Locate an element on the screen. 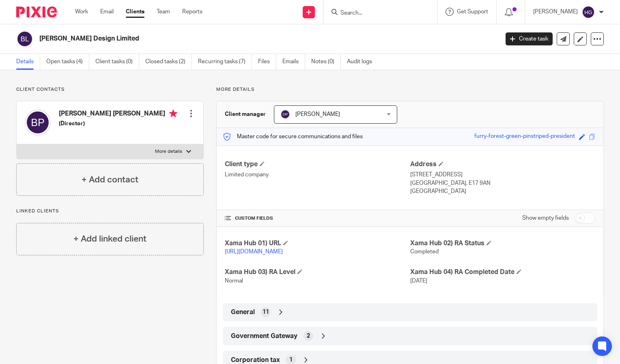 The width and height of the screenshot is (620, 364). p: Client contacts is located at coordinates (110, 90).